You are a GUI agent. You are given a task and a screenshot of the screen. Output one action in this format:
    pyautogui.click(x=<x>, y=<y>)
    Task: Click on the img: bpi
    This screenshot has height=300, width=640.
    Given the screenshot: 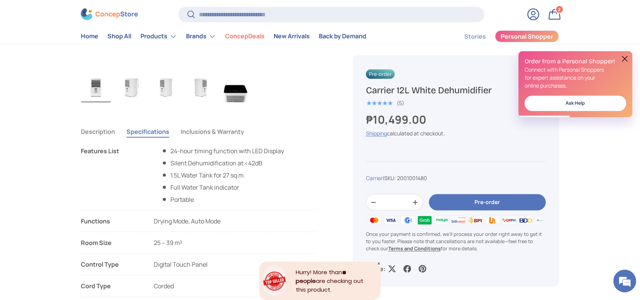 What is the action you would take?
    pyautogui.click(x=475, y=220)
    